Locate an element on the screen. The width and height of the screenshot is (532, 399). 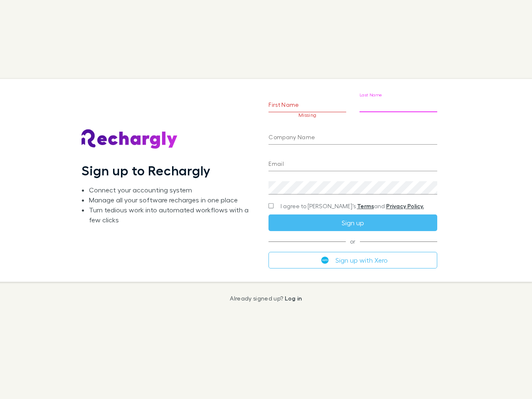
a: Log in is located at coordinates (293, 298).